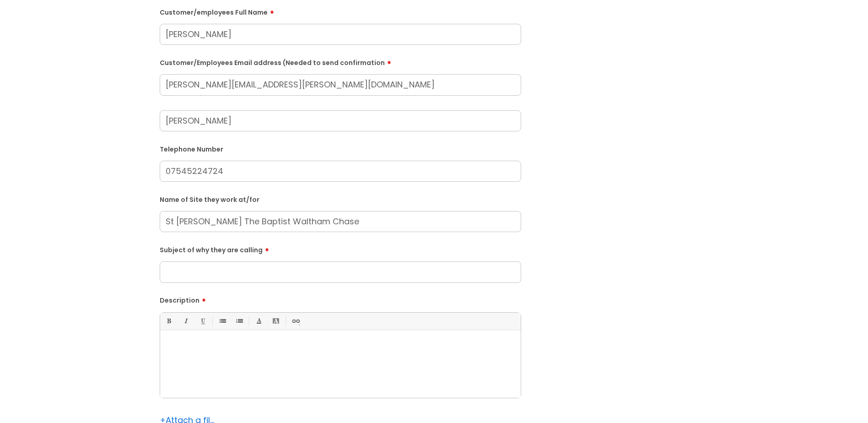 Image resolution: width=868 pixels, height=423 pixels. Describe the element at coordinates (341, 62) in the screenshot. I see `label: Customer/Employees Email address (Needed to send confirmation` at that location.